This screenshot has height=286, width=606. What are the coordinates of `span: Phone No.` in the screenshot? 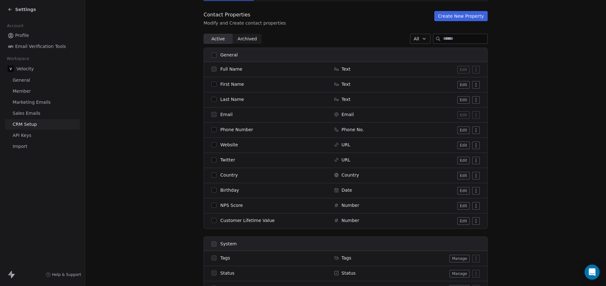 It's located at (353, 130).